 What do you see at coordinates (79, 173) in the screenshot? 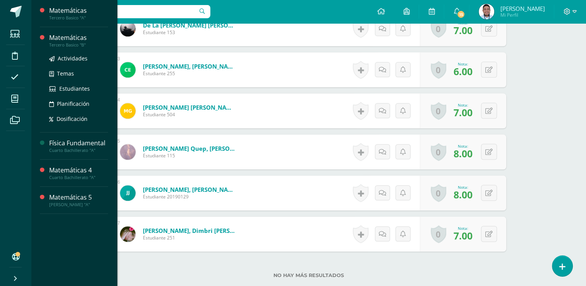
I see `a: Matemáticas 4Cuarto Bachillerato "A"` at bounding box center [79, 173].